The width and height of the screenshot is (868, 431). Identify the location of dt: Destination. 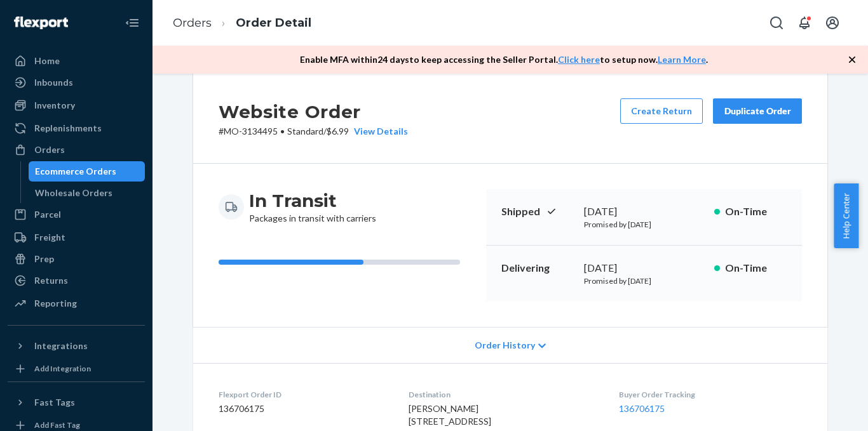
(503, 394).